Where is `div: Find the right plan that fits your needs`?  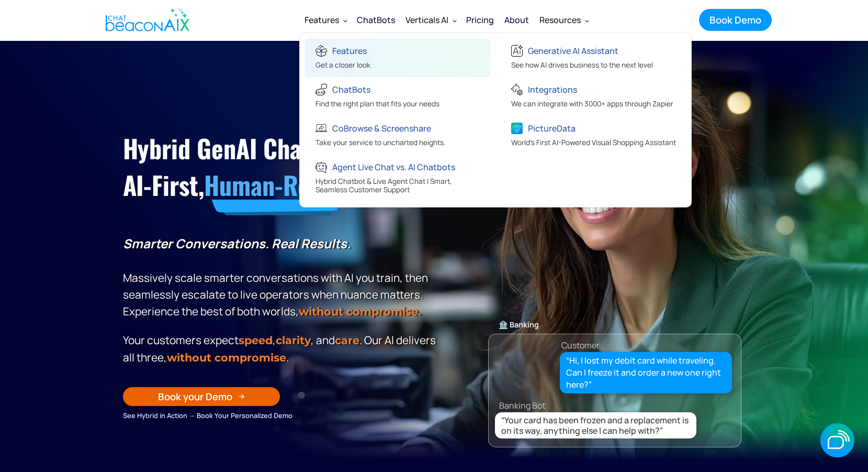
div: Find the right plan that fits your needs is located at coordinates (378, 105).